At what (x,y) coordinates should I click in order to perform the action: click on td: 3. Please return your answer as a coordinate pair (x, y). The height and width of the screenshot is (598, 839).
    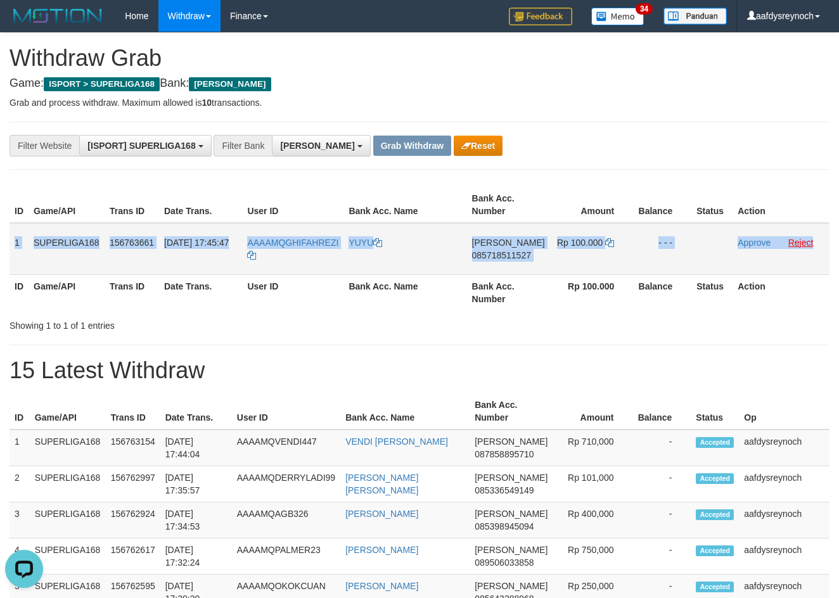
    Looking at the image, I should click on (20, 520).